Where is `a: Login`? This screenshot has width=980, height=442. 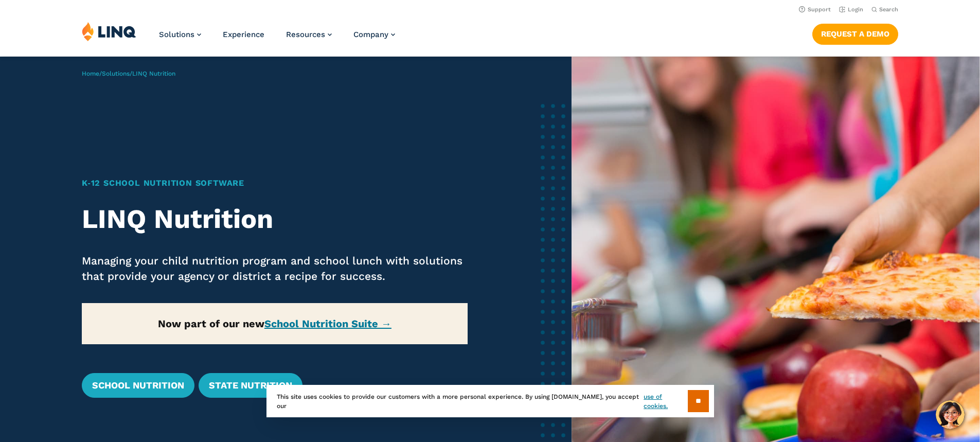
a: Login is located at coordinates (851, 9).